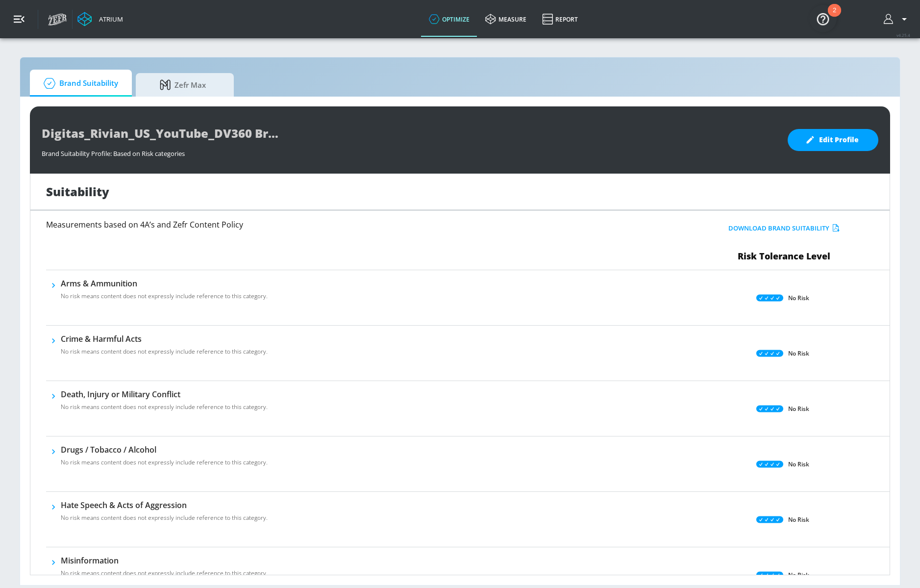  What do you see at coordinates (164, 569) in the screenshot?
I see `div: MisinformationNo risk means content does not expressly include reference to this category.` at bounding box center [164, 569].